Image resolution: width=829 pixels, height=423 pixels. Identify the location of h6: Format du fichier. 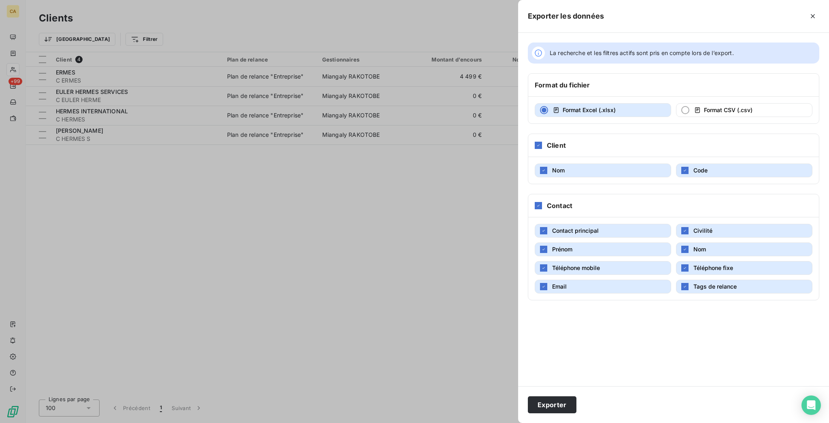
(563, 85).